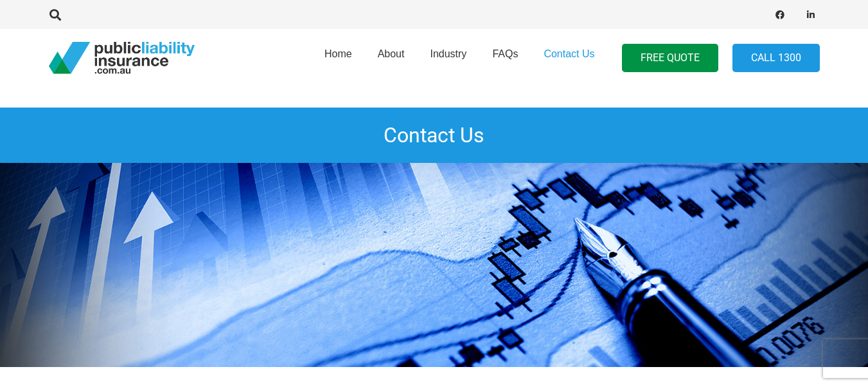 The height and width of the screenshot is (387, 868). I want to click on a: Call 1300, so click(777, 58).